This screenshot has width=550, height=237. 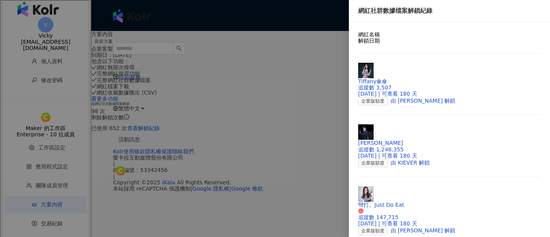 I want to click on div: Tiffany傘傘, so click(x=450, y=81).